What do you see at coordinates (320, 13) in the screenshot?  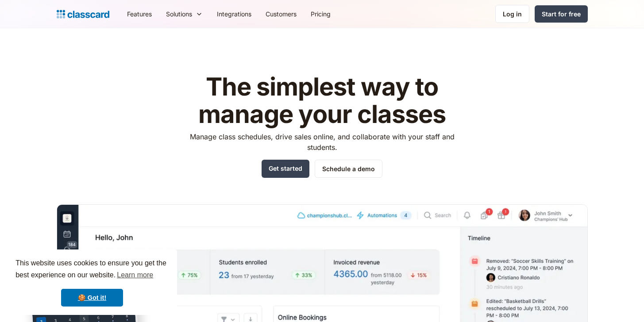 I see `a: Pricing` at bounding box center [320, 13].